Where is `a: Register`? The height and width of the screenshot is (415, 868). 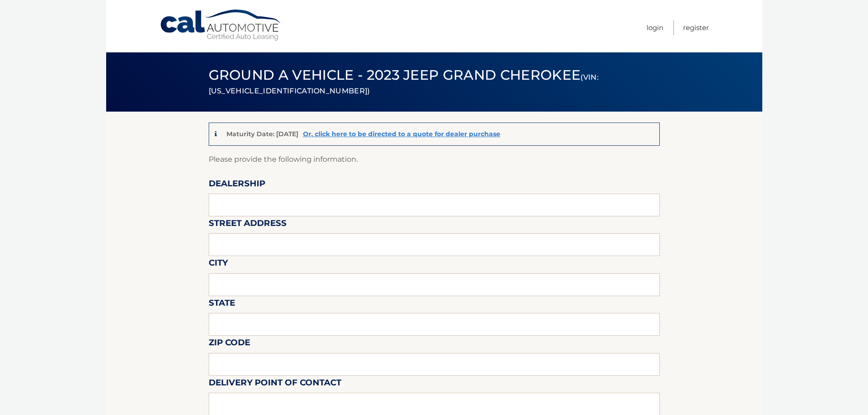
a: Register is located at coordinates (696, 27).